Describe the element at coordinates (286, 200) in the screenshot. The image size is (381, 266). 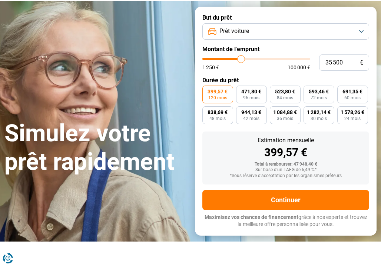
I see `button: Continuer` at that location.